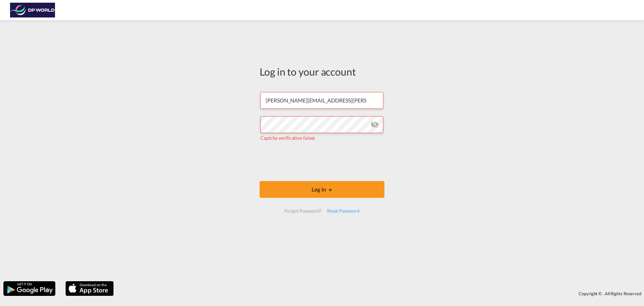  What do you see at coordinates (303, 211) in the screenshot?
I see `div: Forgot Password?` at bounding box center [303, 211].